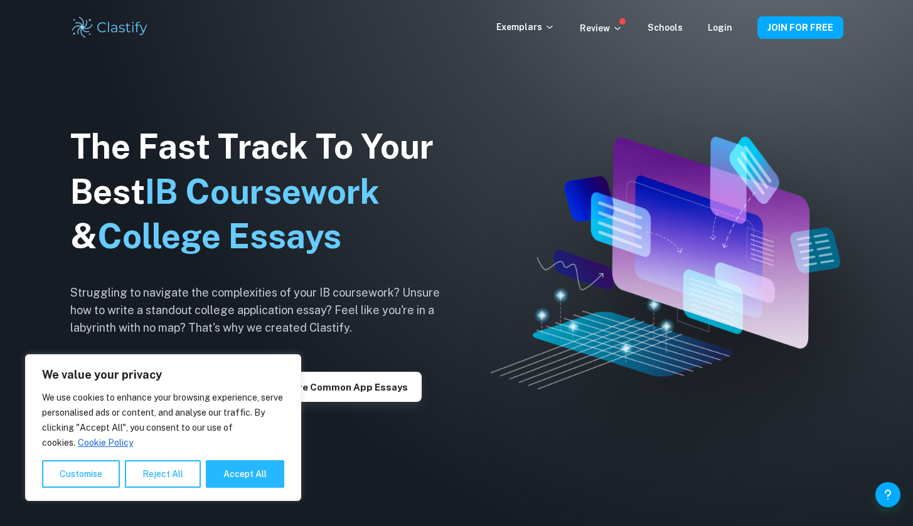 Image resolution: width=913 pixels, height=526 pixels. Describe the element at coordinates (245, 474) in the screenshot. I see `button: Accept All` at that location.